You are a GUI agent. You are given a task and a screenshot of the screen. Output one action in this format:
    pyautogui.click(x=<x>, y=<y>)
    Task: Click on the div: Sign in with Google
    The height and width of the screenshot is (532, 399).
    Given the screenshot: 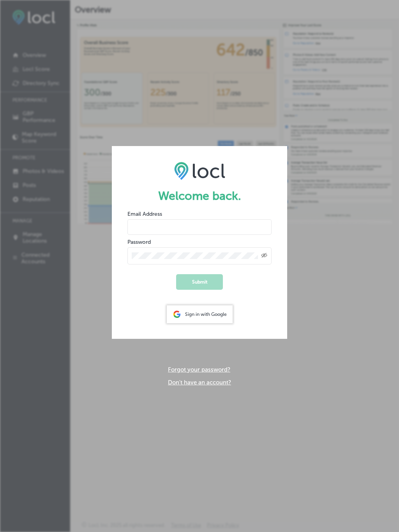 What is the action you would take?
    pyautogui.click(x=199, y=314)
    